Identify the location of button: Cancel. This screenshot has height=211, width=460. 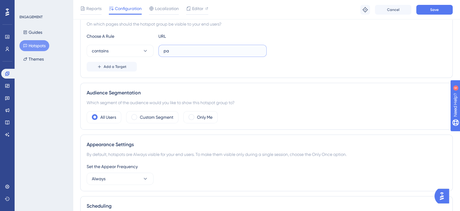
(393, 10).